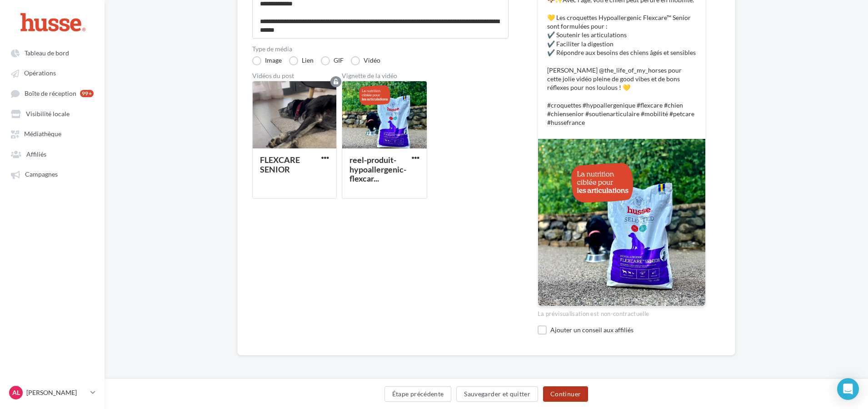  What do you see at coordinates (87, 93) in the screenshot?
I see `div: 99+` at bounding box center [87, 93].